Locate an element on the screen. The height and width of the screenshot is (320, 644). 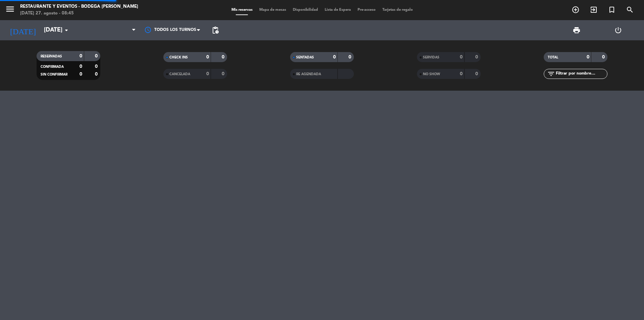
i: add_circle_outline is located at coordinates (576, 10).